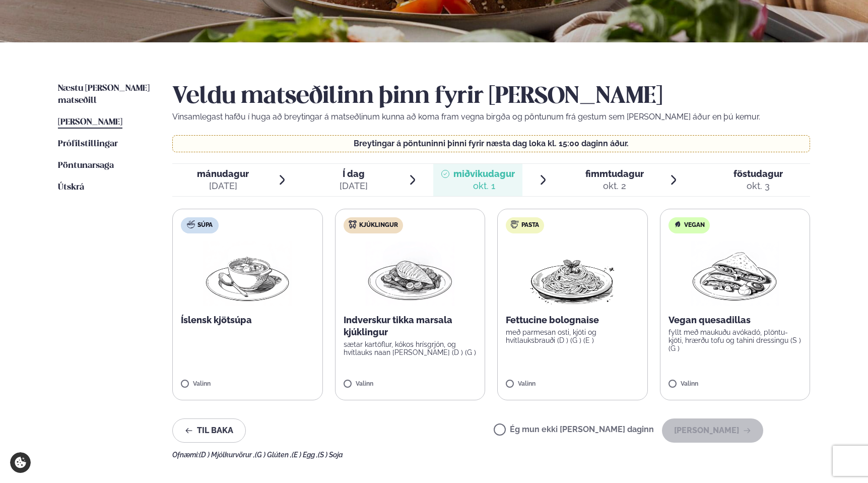 The width and height of the screenshot is (868, 483). What do you see at coordinates (305, 455) in the screenshot?
I see `span: (E ) Egg ,` at bounding box center [305, 455].